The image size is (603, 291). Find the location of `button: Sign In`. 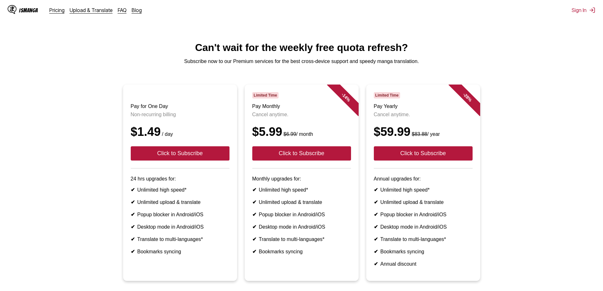

button: Sign In is located at coordinates (583, 10).